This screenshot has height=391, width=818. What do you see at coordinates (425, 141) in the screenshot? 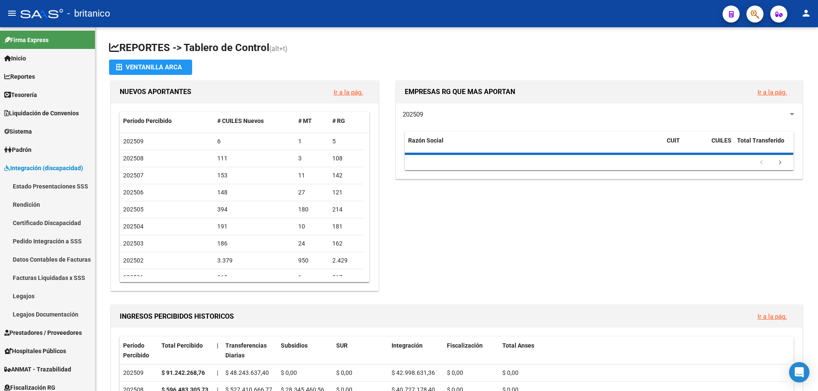
I see `span: Razón Social` at bounding box center [425, 141].